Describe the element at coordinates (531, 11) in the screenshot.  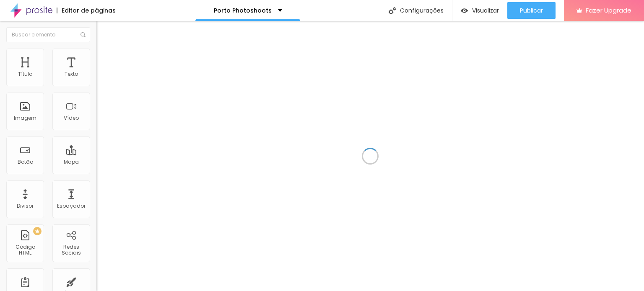
I see `button: Publicar` at that location.